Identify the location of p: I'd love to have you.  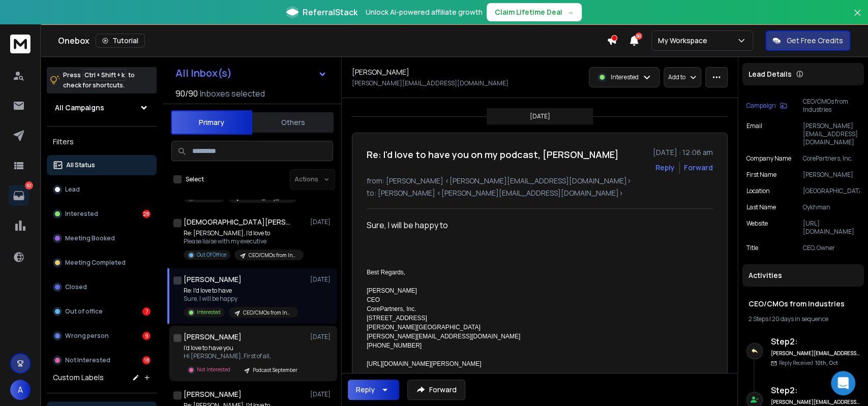
(244, 348).